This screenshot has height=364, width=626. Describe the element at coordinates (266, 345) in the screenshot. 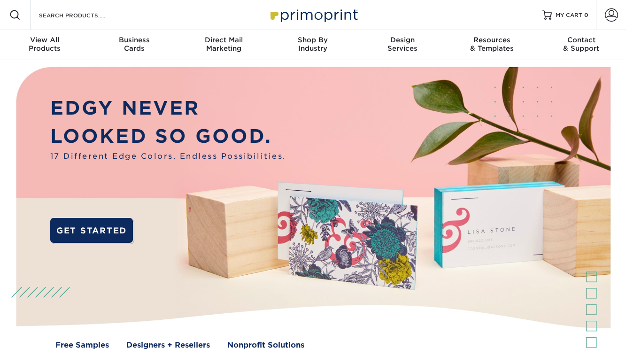

I see `a: Nonprofit Solutions` at that location.